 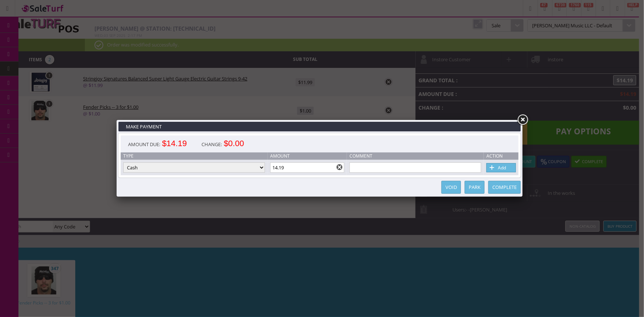 I want to click on td: Amount, so click(x=307, y=156).